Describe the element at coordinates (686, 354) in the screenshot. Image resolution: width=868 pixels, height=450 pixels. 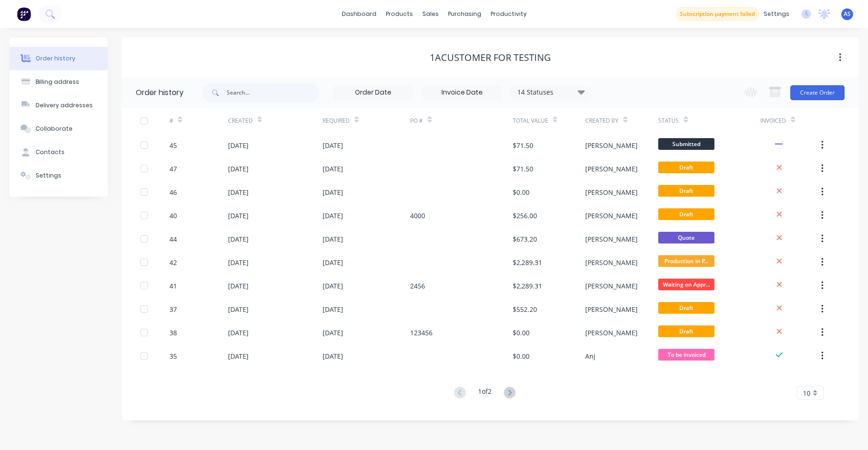
I see `span: To be invoiced` at that location.